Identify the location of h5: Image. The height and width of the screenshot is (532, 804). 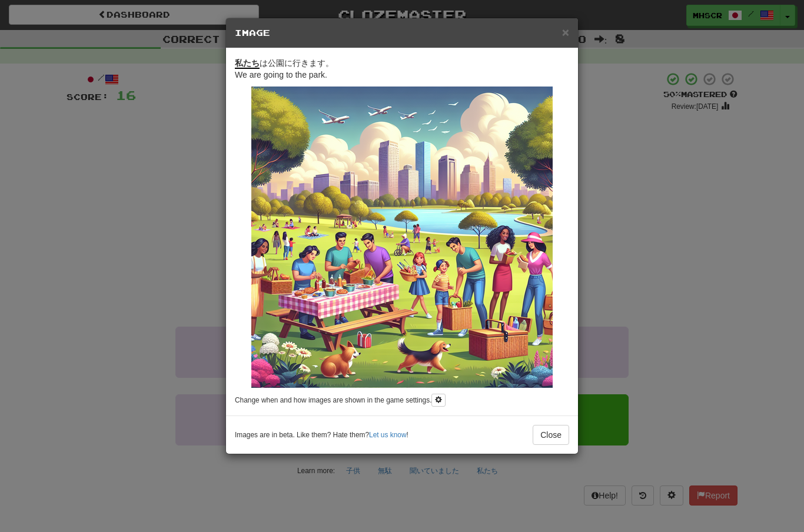
(402, 33).